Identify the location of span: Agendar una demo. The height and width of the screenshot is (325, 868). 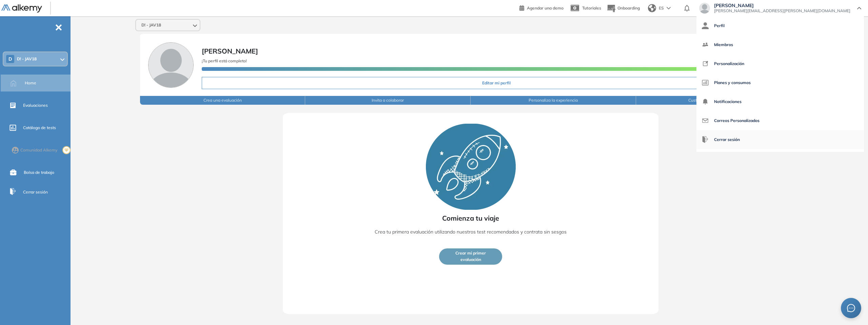
(546, 7).